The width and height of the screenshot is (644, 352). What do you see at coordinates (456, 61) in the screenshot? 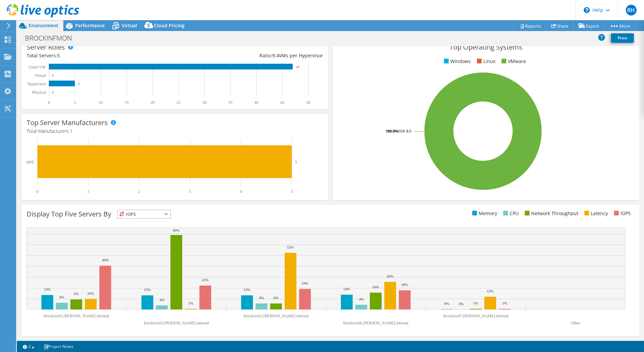
I see `li: Windows` at bounding box center [456, 61].